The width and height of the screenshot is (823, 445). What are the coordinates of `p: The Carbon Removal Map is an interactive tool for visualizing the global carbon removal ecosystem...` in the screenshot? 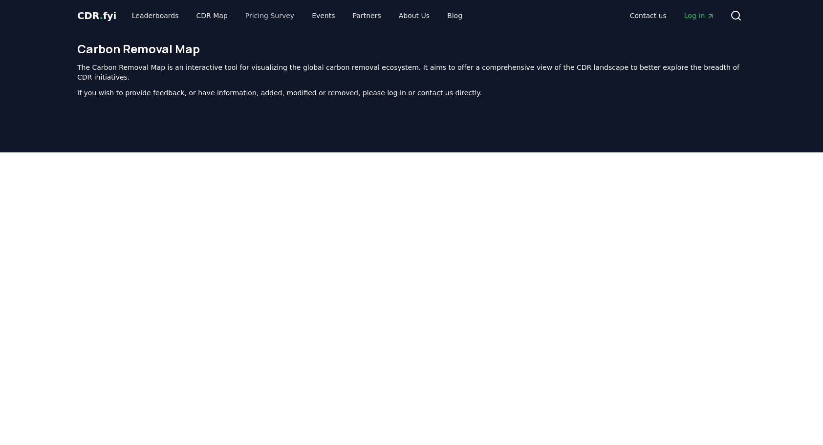 It's located at (411, 72).